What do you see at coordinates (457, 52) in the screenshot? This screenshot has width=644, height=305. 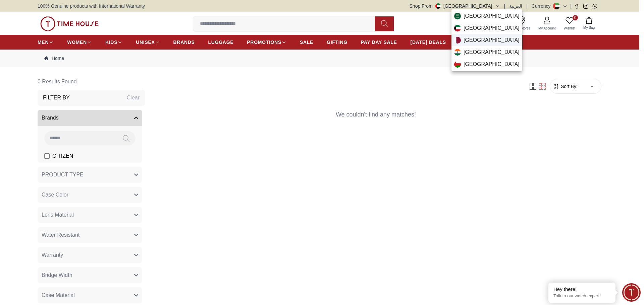 I see `img: India` at bounding box center [457, 52].